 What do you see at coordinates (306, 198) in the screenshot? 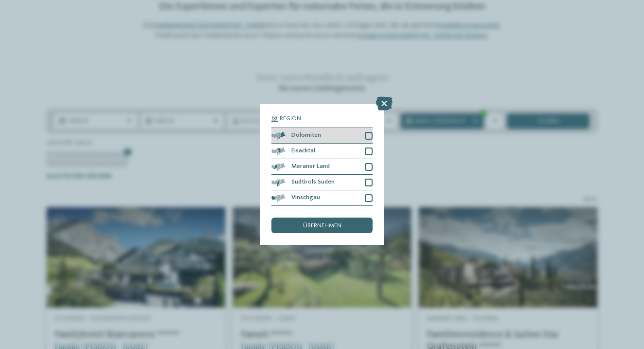
I see `span: Vinschgau` at bounding box center [306, 198].